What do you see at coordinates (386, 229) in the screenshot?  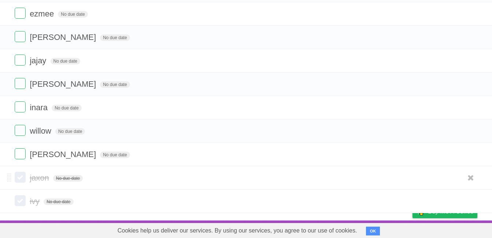 I see `a: Terms` at bounding box center [386, 229].